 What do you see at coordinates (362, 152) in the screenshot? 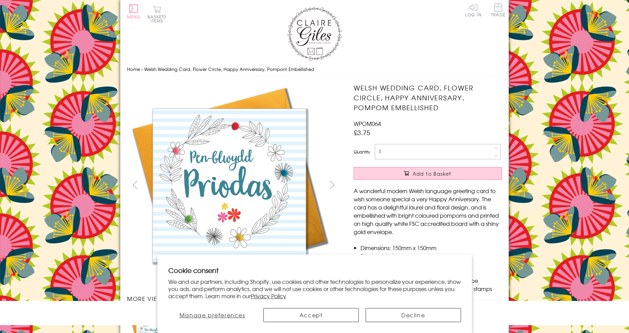
I see `label: Quantity` at bounding box center [362, 152].